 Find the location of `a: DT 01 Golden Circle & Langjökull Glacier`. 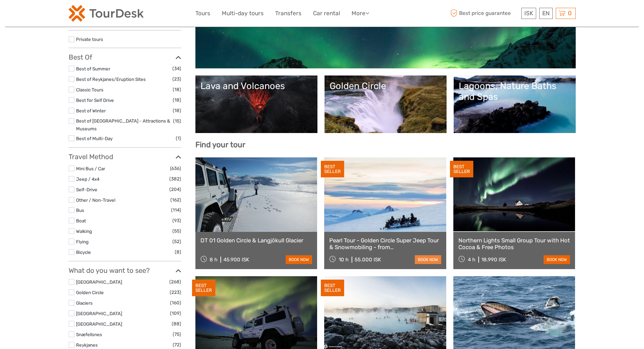

a: DT 01 Golden Circle & Langjökull Glacier is located at coordinates (256, 240).